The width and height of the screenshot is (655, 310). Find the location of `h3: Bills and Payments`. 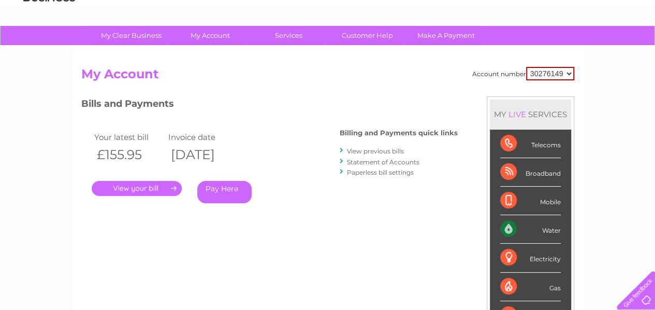

h3: Bills and Payments is located at coordinates (269, 105).